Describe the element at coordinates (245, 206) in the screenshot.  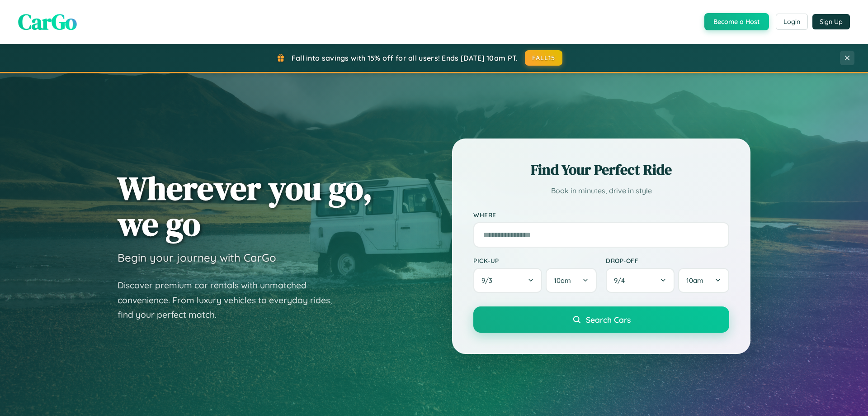
I see `h1: Wherever you go, we go` at that location.